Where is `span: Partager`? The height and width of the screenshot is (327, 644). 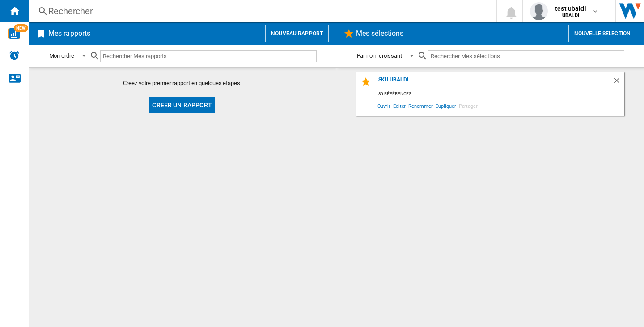 span: Partager is located at coordinates (468, 106).